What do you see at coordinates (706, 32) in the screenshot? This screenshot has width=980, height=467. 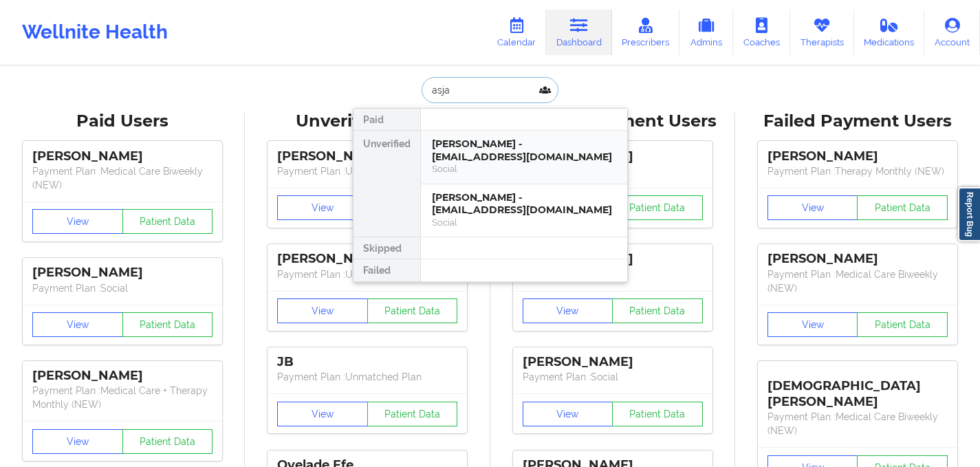 I see `a: Admins` at bounding box center [706, 32].